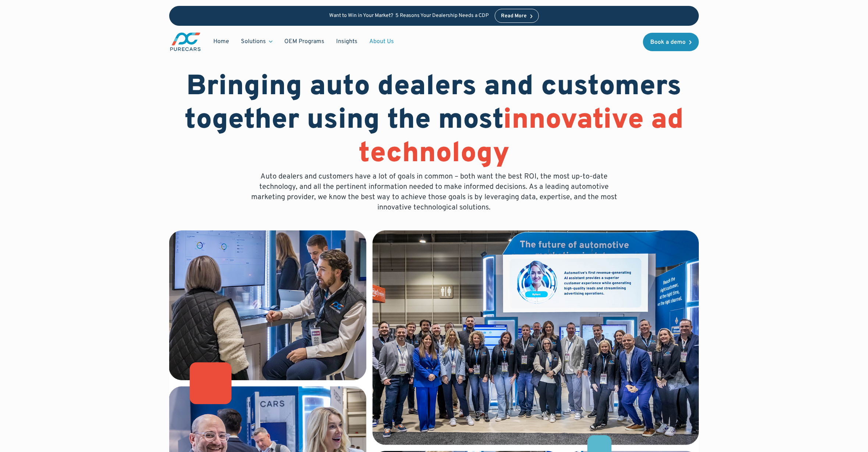 The image size is (868, 452). Describe the element at coordinates (186, 42) in the screenshot. I see `a: main` at that location.